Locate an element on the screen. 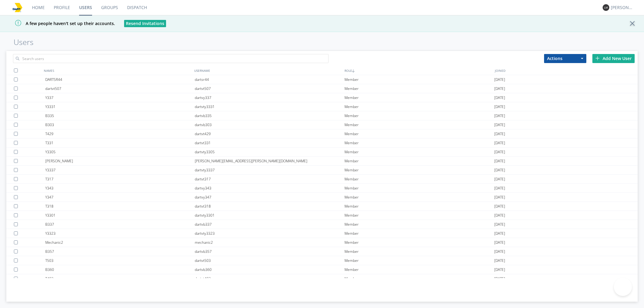 This screenshot has width=644, height=308. div: JOINED is located at coordinates (568, 70).